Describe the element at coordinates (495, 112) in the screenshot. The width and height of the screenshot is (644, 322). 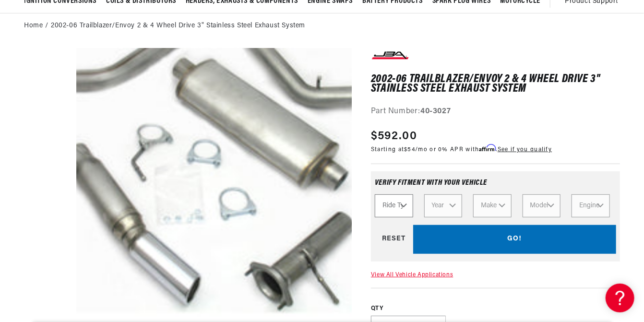
I see `div: Part Number:` at that location.